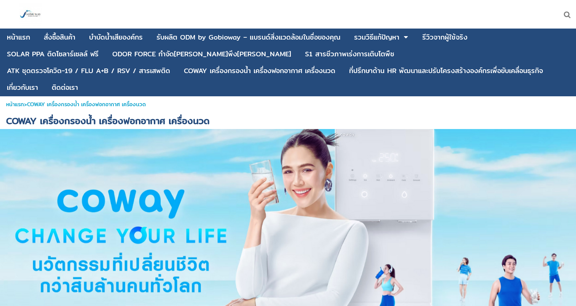  What do you see at coordinates (116, 37) in the screenshot?
I see `div: บําบัดน้ำเสียองค์กร` at bounding box center [116, 37].